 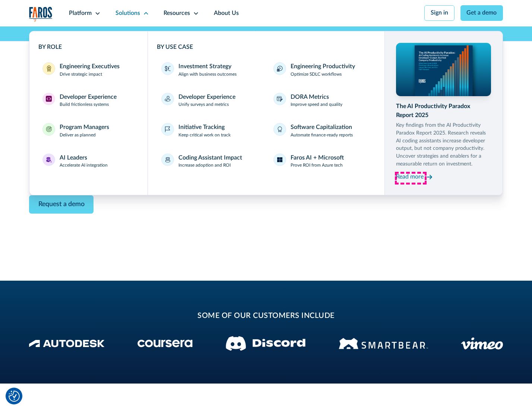 What do you see at coordinates (89, 66) in the screenshot?
I see `div: Engineering Executives` at bounding box center [89, 66].